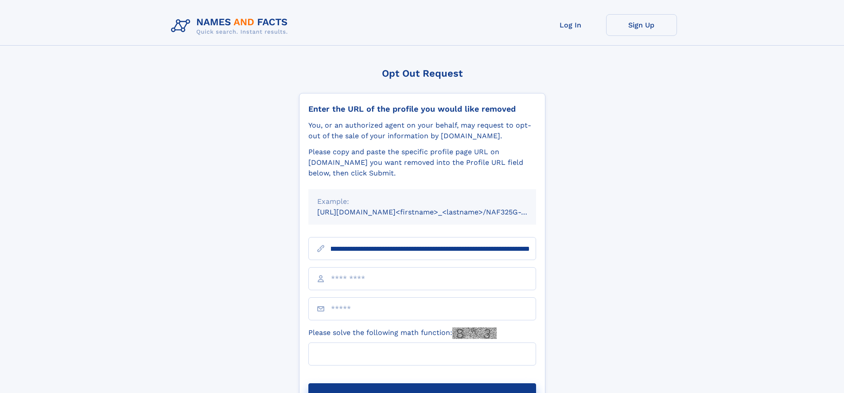  What do you see at coordinates (422, 131) in the screenshot?
I see `div: You, or an authorized agent on your behalf, may request to opt-out of the sale of your informatio...` at bounding box center [422, 131].